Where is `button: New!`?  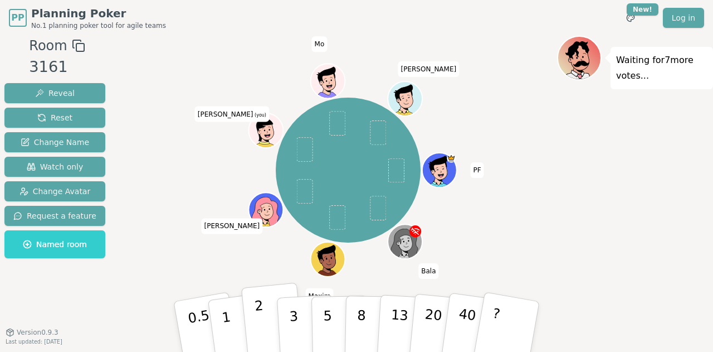
button: New! is located at coordinates (631, 18).